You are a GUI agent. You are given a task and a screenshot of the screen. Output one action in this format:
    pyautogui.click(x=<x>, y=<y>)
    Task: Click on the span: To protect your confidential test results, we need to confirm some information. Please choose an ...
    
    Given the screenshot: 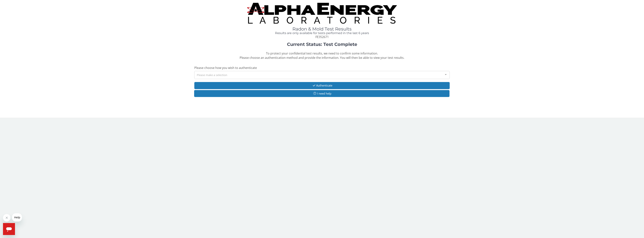 What is the action you would take?
    pyautogui.click(x=322, y=56)
    